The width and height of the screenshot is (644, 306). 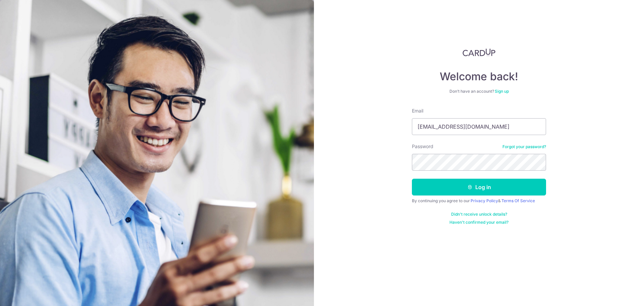 I want to click on div: Don’t have an account?, so click(x=479, y=92).